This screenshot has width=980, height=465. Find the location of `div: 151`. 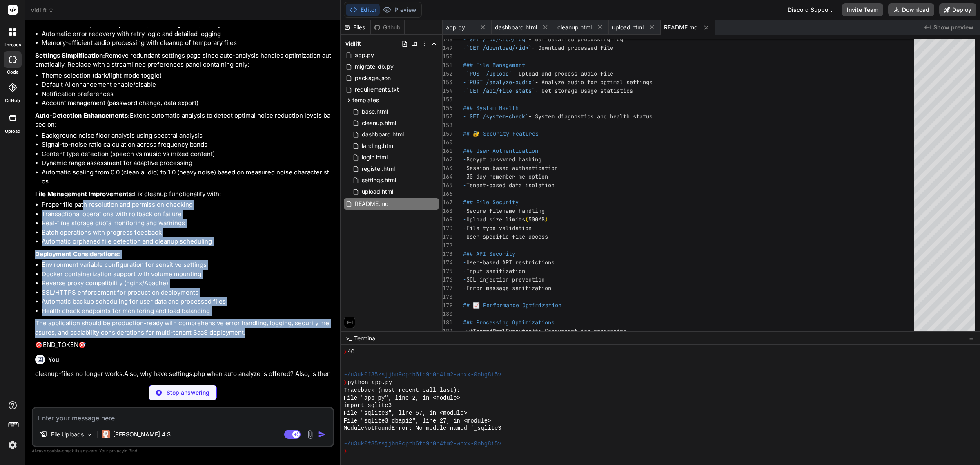

div: 151 is located at coordinates (448, 65).